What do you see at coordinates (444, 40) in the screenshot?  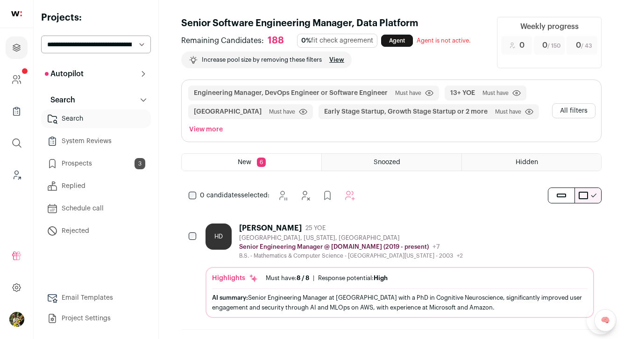 I see `span: Agent is not active.` at bounding box center [444, 40].